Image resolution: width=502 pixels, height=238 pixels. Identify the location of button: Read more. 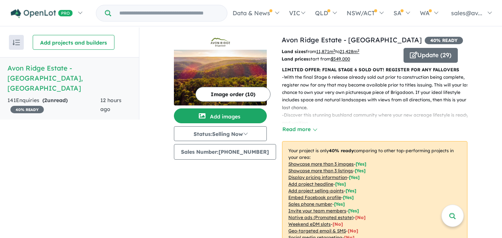
(299, 129).